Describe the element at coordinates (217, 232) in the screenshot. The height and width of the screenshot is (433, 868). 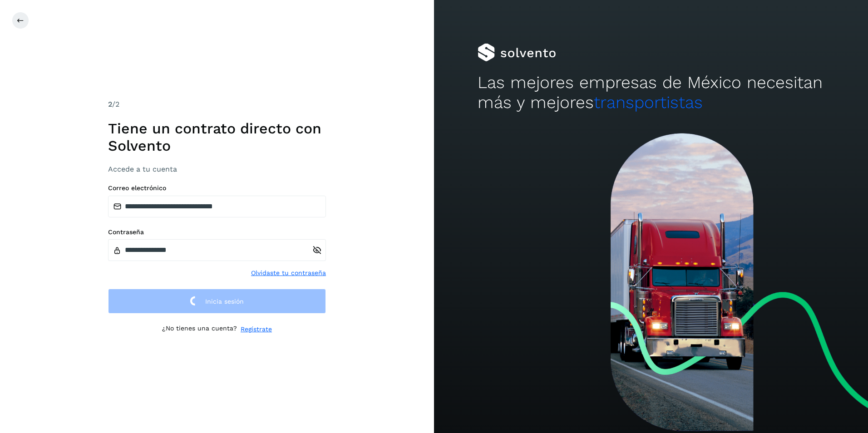
I see `label: Contraseña` at that location.